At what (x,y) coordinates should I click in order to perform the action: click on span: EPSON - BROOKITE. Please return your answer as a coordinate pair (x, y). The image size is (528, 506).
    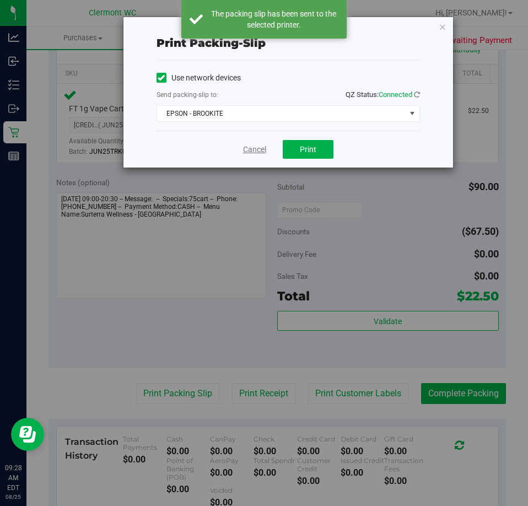
    Looking at the image, I should click on (281, 114).